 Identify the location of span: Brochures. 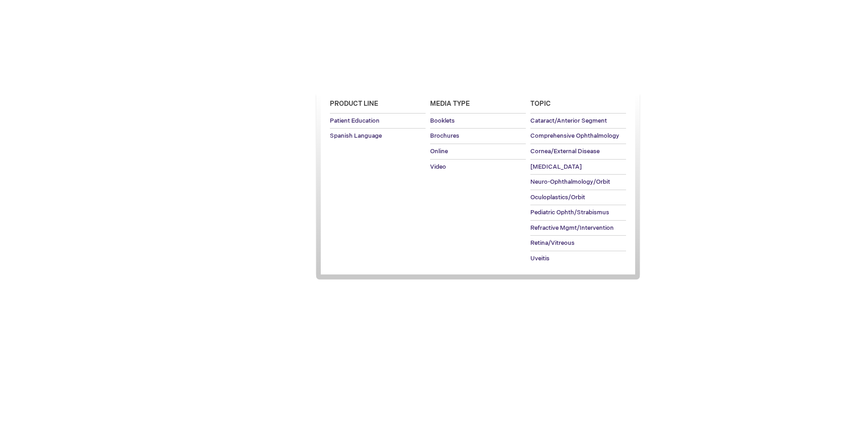
(445, 136).